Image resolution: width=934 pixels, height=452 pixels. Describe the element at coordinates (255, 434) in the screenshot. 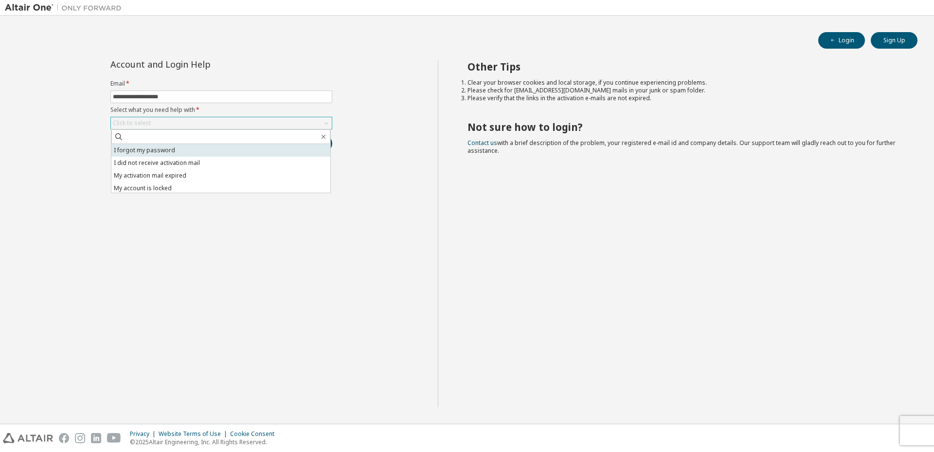

I see `div: Cookie Consent` at that location.